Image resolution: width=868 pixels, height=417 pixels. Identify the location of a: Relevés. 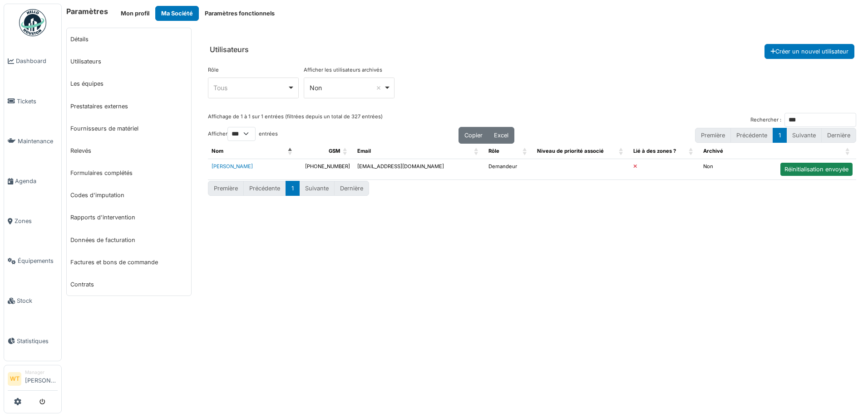
(129, 151).